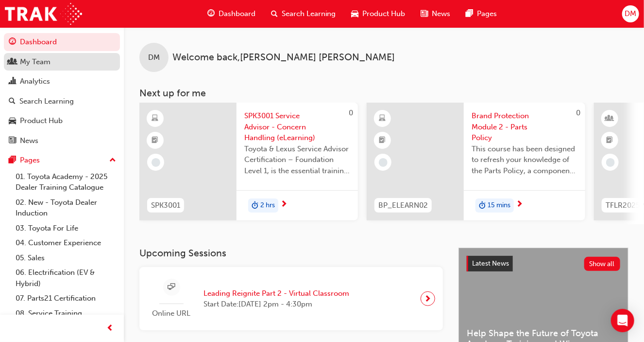  Describe the element at coordinates (62, 101) in the screenshot. I see `a: Search Learning` at that location.